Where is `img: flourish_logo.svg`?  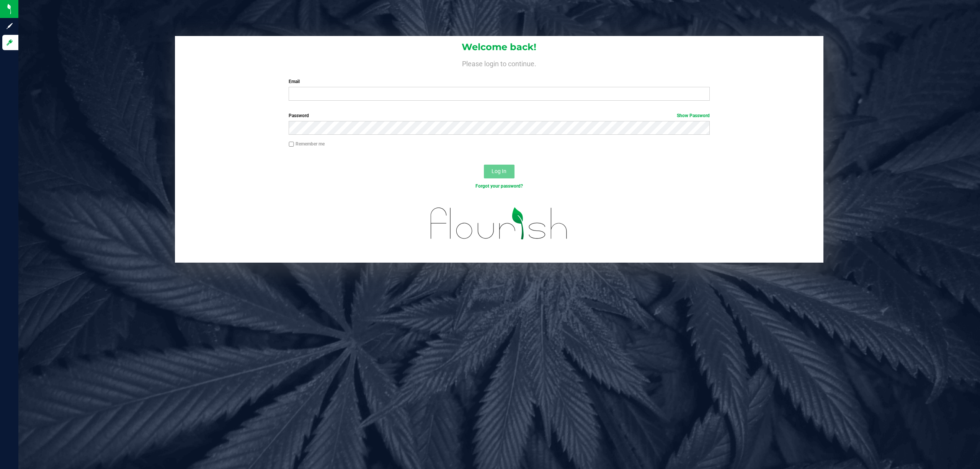
img: flourish_logo.svg is located at coordinates (499, 223).